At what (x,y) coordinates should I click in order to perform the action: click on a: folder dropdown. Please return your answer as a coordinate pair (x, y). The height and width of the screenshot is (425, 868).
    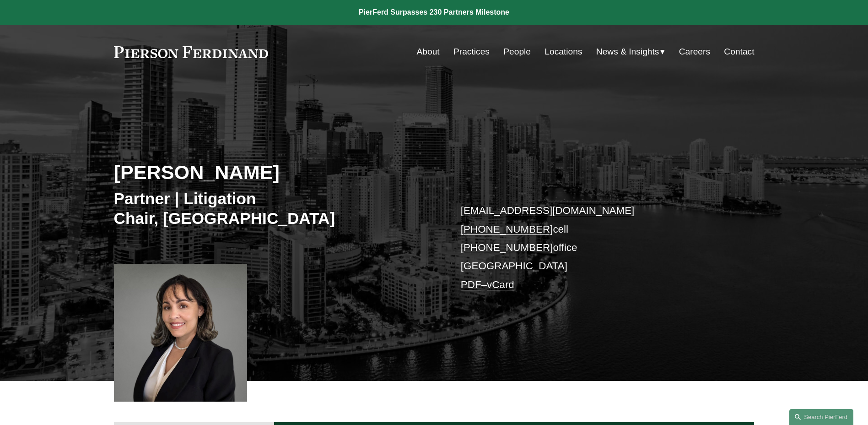
    Looking at the image, I should click on (631, 52).